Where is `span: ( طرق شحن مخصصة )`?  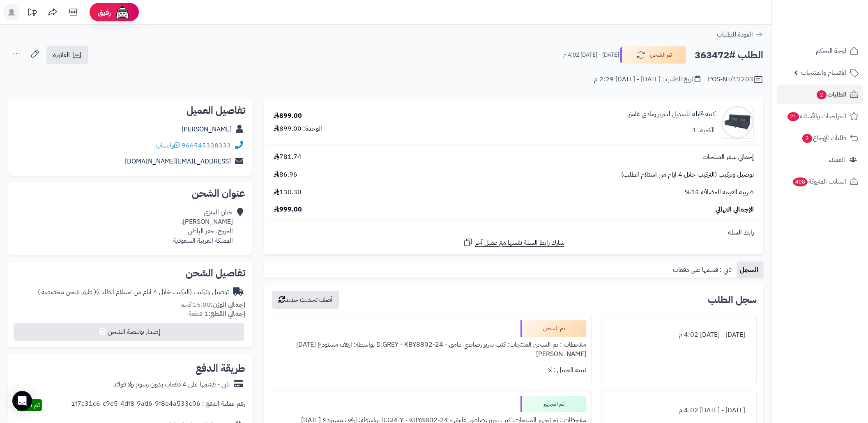 span: ( طرق شحن مخصصة ) is located at coordinates (67, 292).